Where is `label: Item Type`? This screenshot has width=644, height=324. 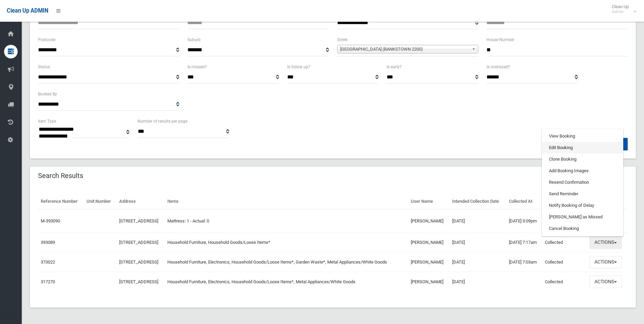 label: Item Type is located at coordinates (47, 121).